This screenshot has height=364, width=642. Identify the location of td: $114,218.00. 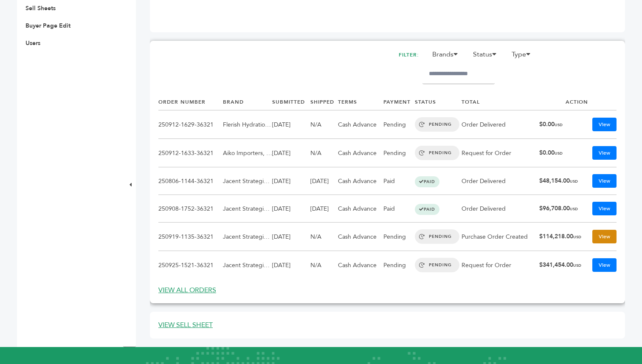
(564, 236).